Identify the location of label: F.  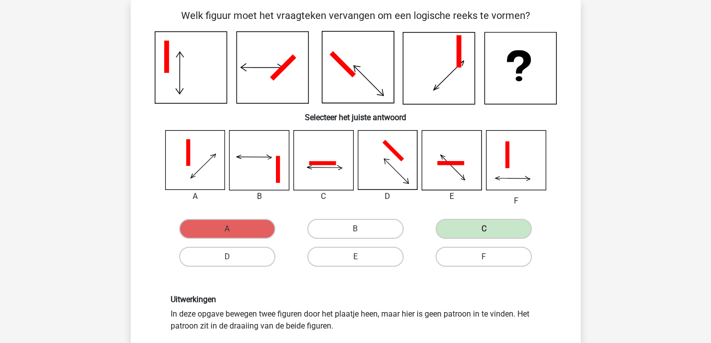
(483, 257).